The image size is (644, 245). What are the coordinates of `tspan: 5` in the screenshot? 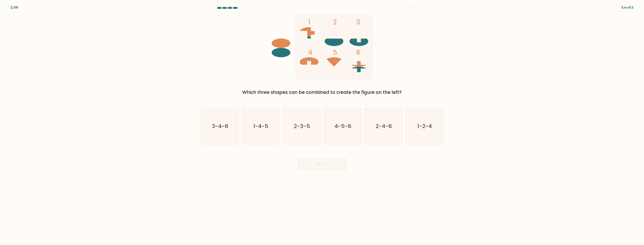 It's located at (335, 52).